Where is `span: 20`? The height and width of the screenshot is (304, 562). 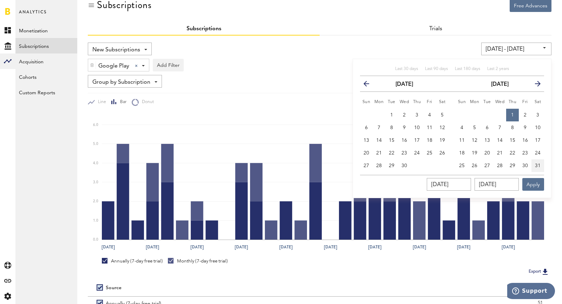
span: 20 is located at coordinates (366, 153).